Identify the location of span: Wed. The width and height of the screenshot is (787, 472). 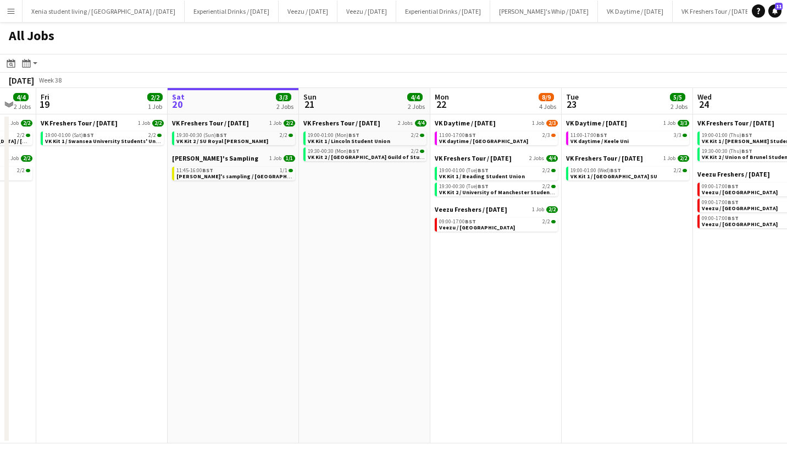
(705, 97).